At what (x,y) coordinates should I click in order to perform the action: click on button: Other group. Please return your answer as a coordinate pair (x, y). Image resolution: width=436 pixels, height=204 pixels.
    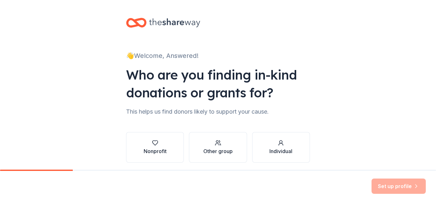
    Looking at the image, I should click on (218, 148).